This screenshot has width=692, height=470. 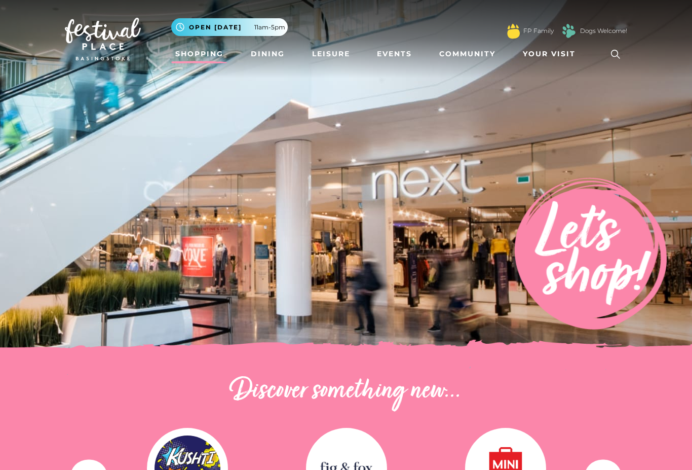 I want to click on a: Dogs Welcome!, so click(x=604, y=31).